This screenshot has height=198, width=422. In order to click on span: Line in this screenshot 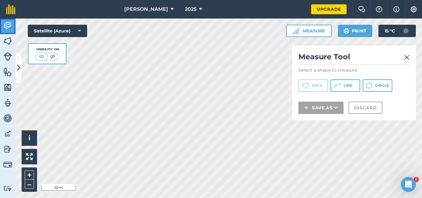, I will do `click(347, 85)`.